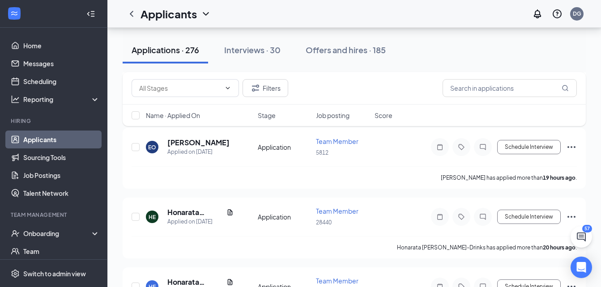 The image size is (601, 287). I want to click on svg: WorkstreamLogo, so click(14, 13).